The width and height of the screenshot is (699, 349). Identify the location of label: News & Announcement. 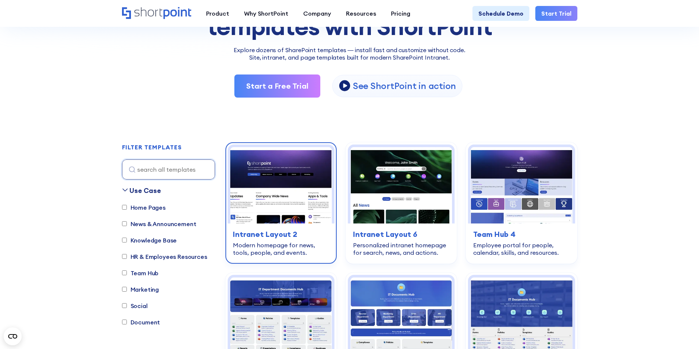
(159, 224).